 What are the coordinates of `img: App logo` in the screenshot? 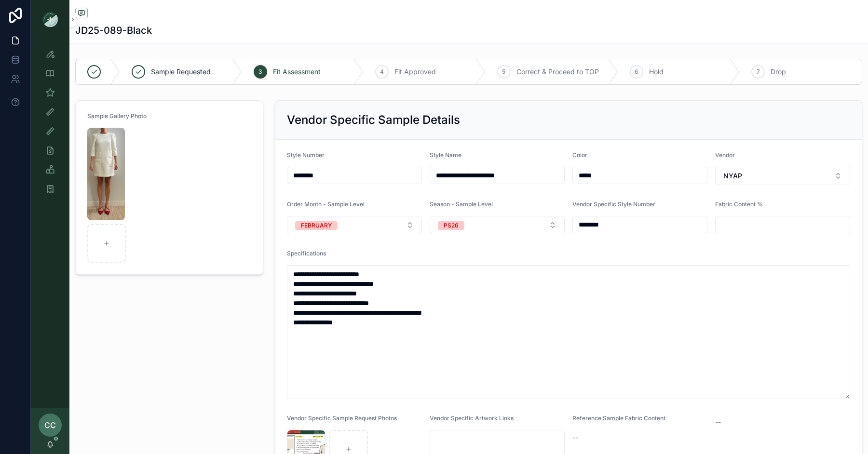 It's located at (50, 19).